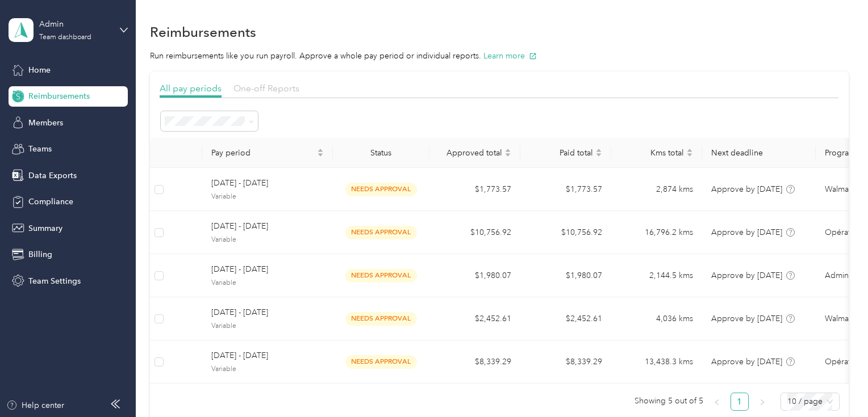  Describe the element at coordinates (652, 153) in the screenshot. I see `span: Kms total` at that location.